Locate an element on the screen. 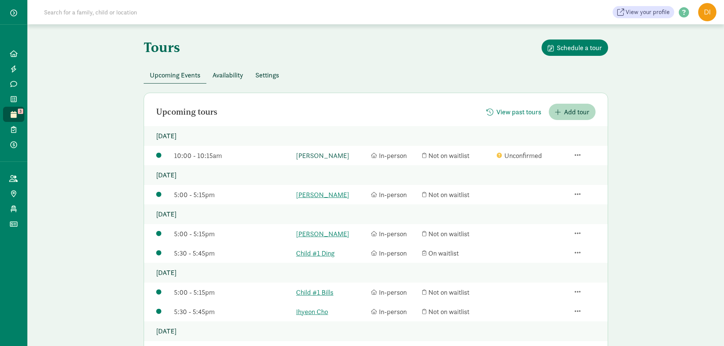 The width and height of the screenshot is (724, 346). a: 3 is located at coordinates (14, 114).